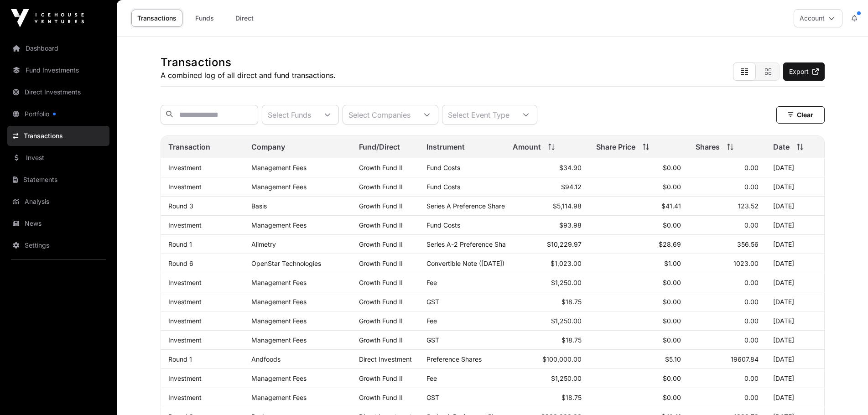  What do you see at coordinates (58, 223) in the screenshot?
I see `a: News` at bounding box center [58, 223].